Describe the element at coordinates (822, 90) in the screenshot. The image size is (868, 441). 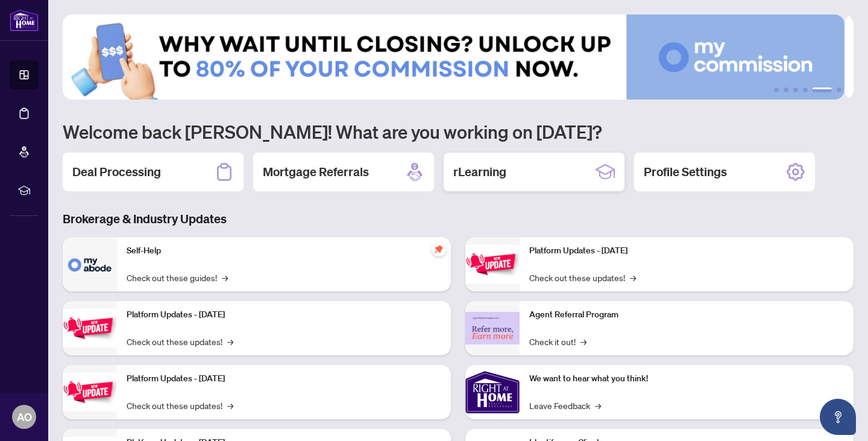
I see `button: 5` at that location.